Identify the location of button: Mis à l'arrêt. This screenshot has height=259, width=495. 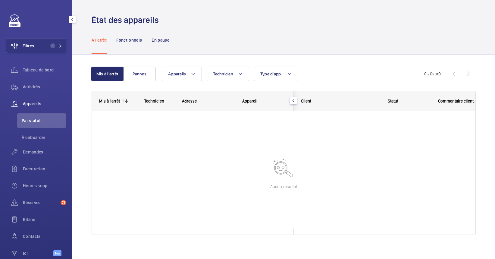
(107, 74).